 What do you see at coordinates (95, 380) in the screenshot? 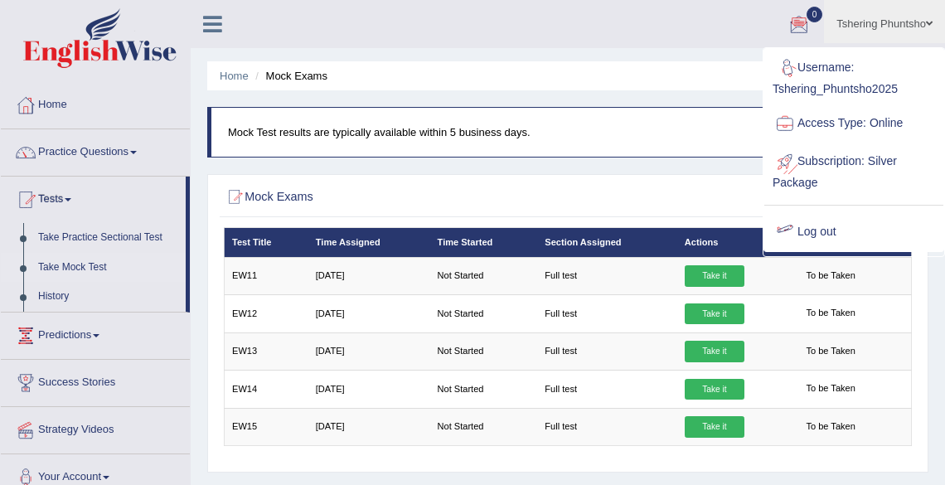
I see `a: Success Stories` at bounding box center [95, 380].